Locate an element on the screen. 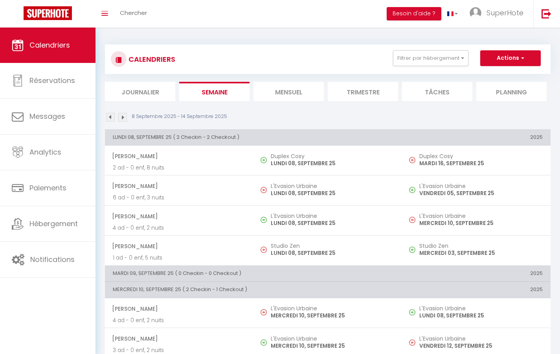 The height and width of the screenshot is (354, 560). span: Notifications is located at coordinates (52, 259).